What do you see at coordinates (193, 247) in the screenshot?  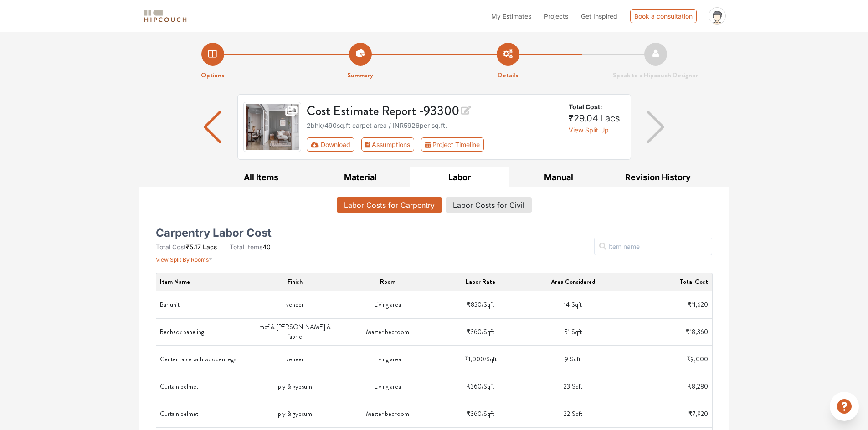 I see `span: ₹5.17` at bounding box center [193, 247].